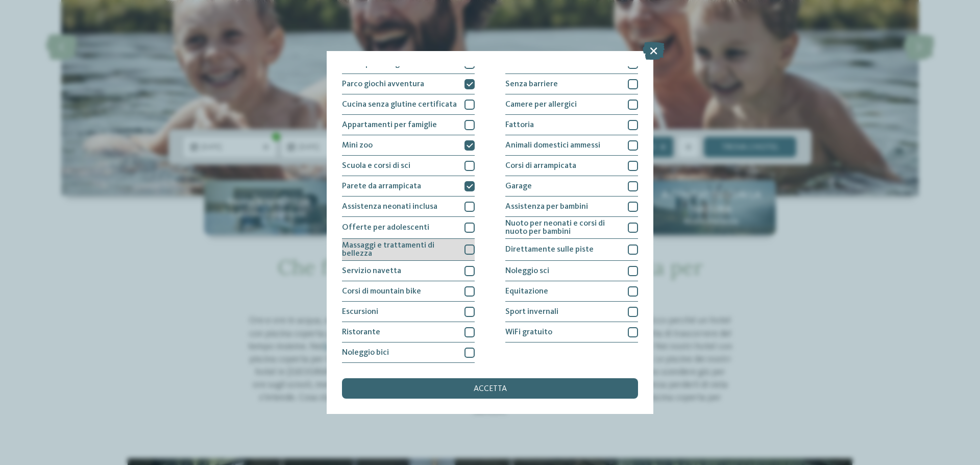 The image size is (980, 465). I want to click on span: Cucina senza glutine certificata, so click(400, 105).